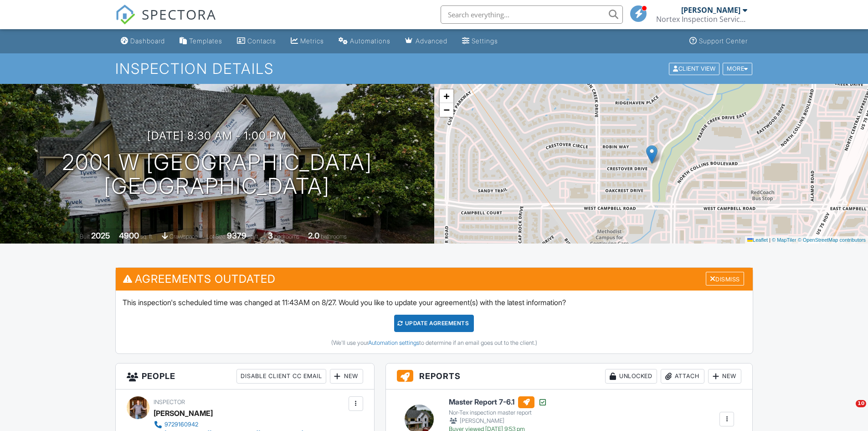 This screenshot has width=868, height=431. I want to click on img: The Best Home Inspection Software - Spectora, so click(125, 15).